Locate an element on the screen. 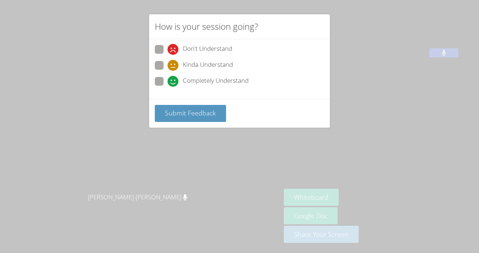 The width and height of the screenshot is (479, 253). span: Don't Understand is located at coordinates (207, 49).